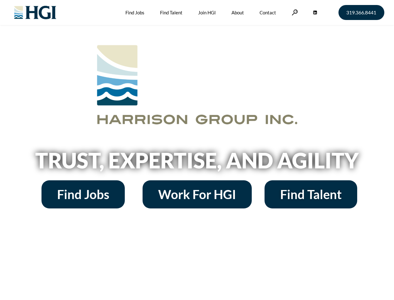 Image resolution: width=394 pixels, height=300 pixels. I want to click on a: 319.366.8441, so click(362, 12).